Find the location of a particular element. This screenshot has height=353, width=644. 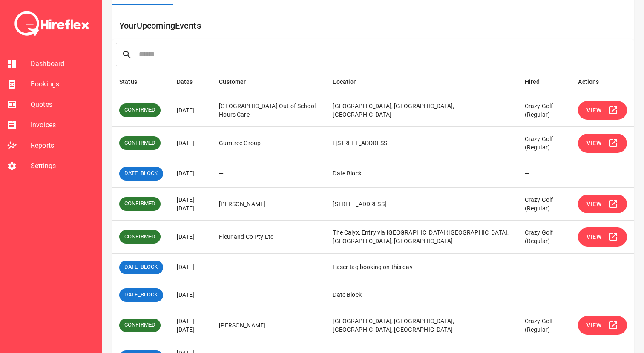

th: Hired is located at coordinates (545, 82).